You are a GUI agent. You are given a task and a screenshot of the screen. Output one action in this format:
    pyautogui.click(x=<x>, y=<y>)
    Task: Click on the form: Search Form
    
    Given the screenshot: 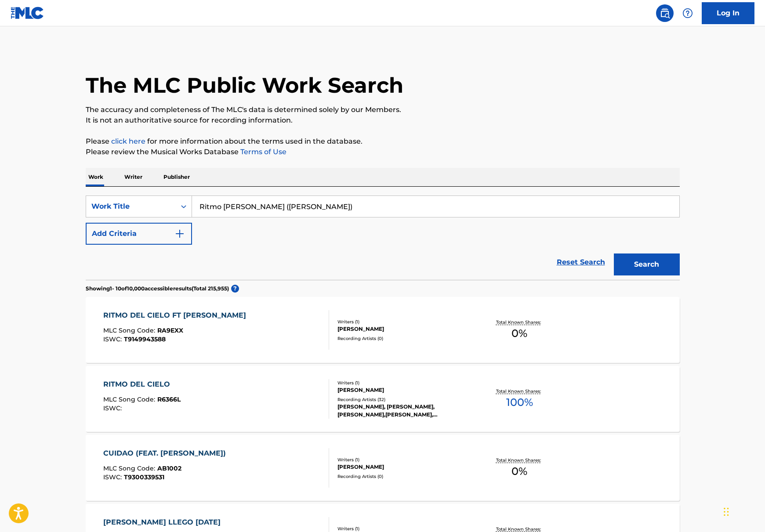 What is the action you would take?
    pyautogui.click(x=382, y=238)
    